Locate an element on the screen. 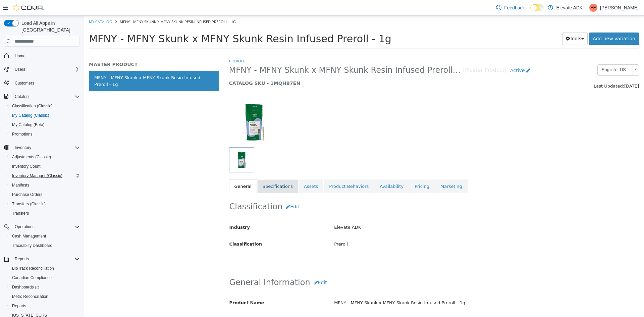  small: [Master Product] is located at coordinates (401, 55).